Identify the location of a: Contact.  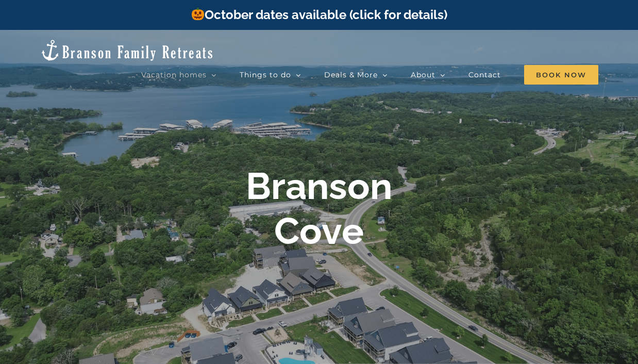
(485, 74).